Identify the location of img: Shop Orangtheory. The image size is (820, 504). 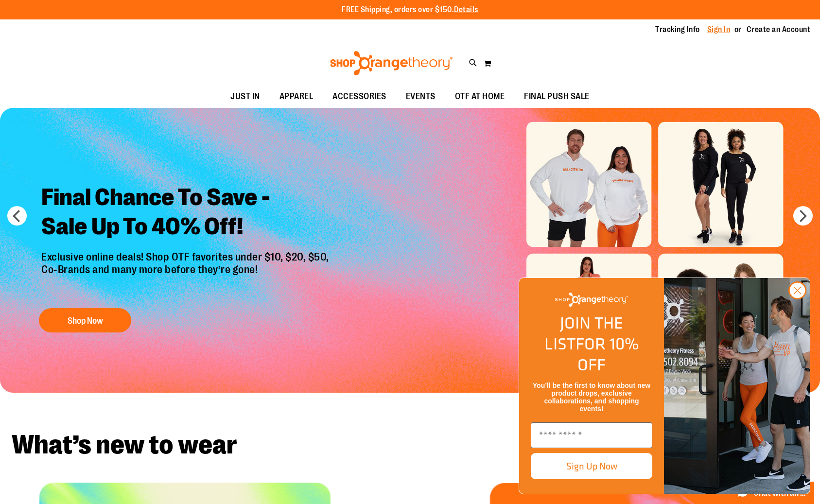
(737, 386).